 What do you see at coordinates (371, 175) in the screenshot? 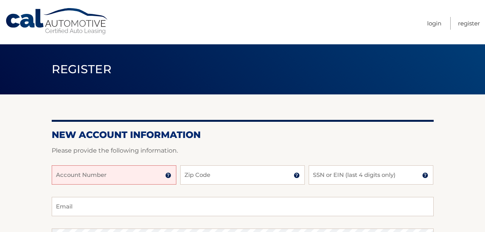
I see `input: SSN or EIN (last 4 digits only)` at bounding box center [371, 175].